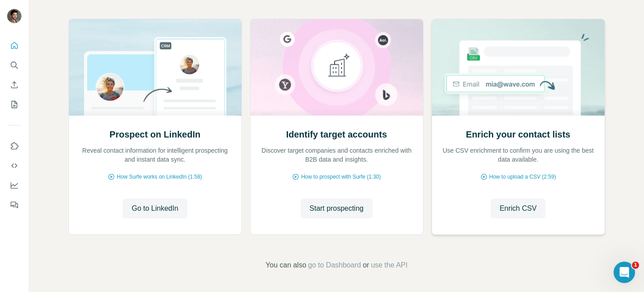 The image size is (644, 292). Describe the element at coordinates (336, 155) in the screenshot. I see `p: Discover target companies and contacts enriched with B2B data and insights.` at that location.